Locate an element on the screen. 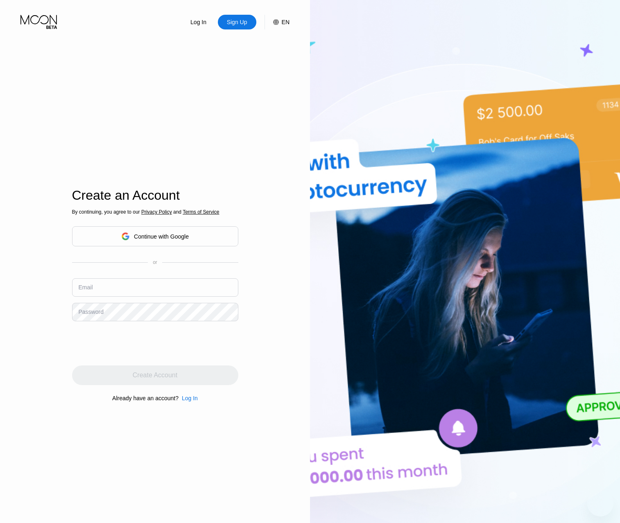  div: or is located at coordinates (155, 263).